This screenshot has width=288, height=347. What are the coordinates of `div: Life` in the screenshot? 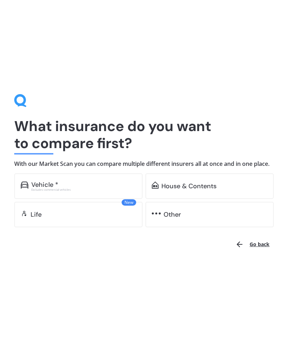 It's located at (36, 215).